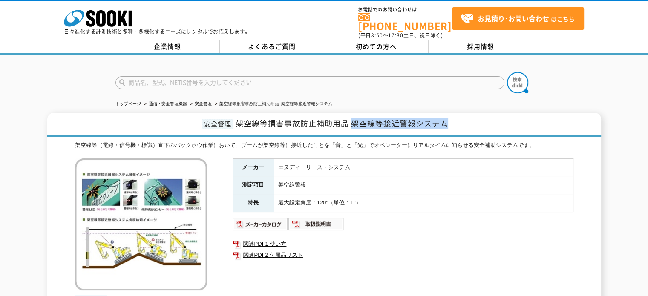  What do you see at coordinates (377, 35) in the screenshot?
I see `span: 8:50` at bounding box center [377, 35].